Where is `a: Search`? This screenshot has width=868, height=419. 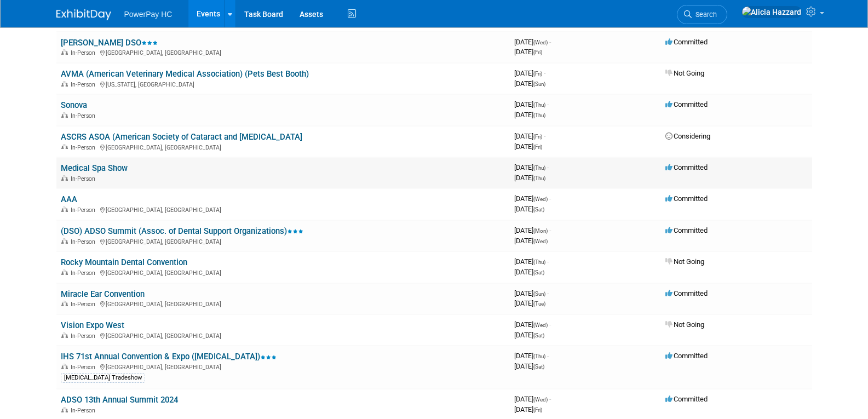
a: Search is located at coordinates (702, 14).